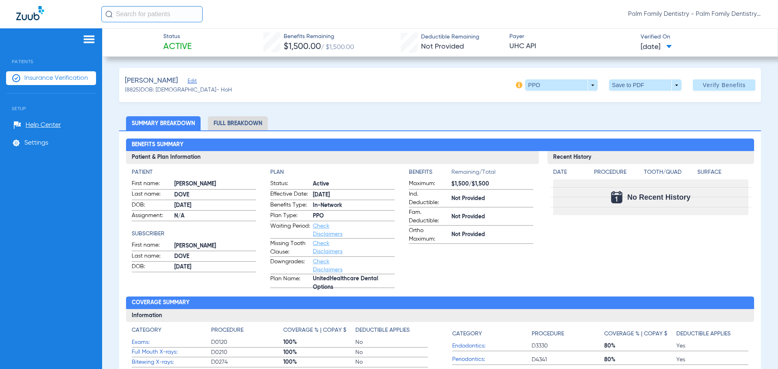  Describe the element at coordinates (568, 360) in the screenshot. I see `span: D4341` at that location.